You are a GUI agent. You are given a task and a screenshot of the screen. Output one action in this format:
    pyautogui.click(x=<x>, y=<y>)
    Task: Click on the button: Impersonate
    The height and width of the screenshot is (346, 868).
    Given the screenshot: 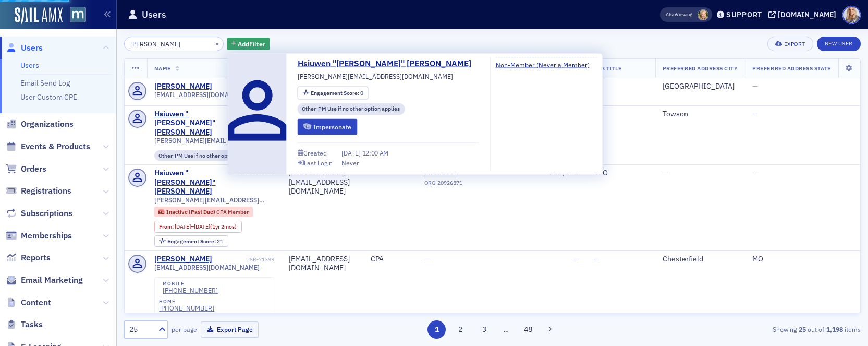 What is the action you would take?
    pyautogui.click(x=328, y=126)
    